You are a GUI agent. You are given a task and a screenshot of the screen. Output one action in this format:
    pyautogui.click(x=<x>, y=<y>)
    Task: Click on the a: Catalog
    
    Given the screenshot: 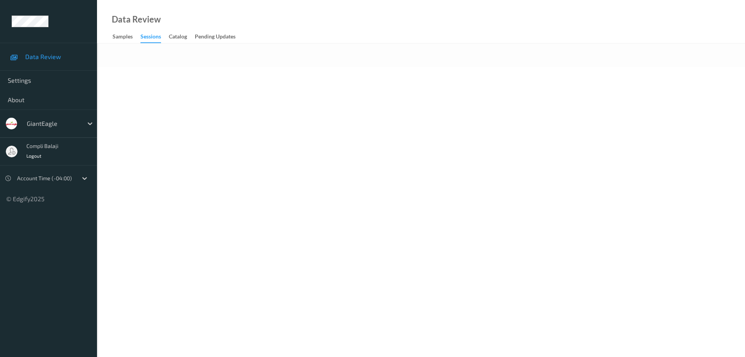 What is the action you would take?
    pyautogui.click(x=182, y=37)
    